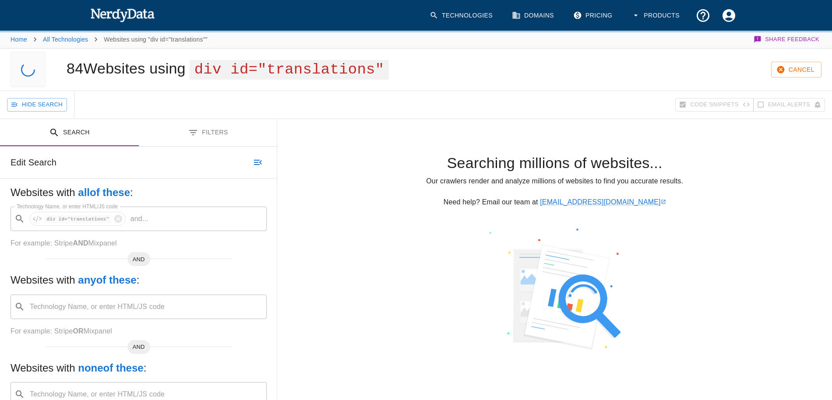 This screenshot has height=400, width=832. I want to click on button: Products, so click(656, 15).